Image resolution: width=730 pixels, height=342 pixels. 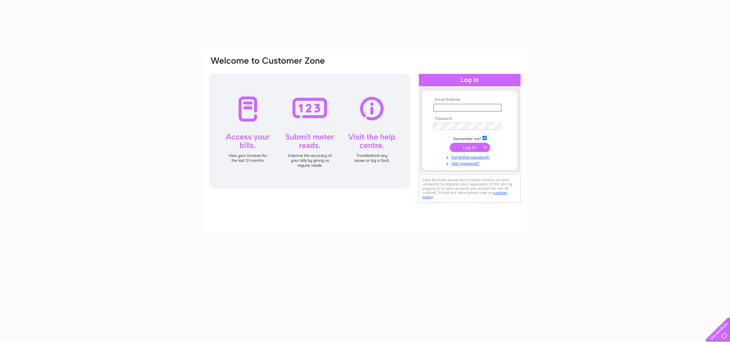 What do you see at coordinates (469, 188) in the screenshot?
I see `div: Clear Business would like to place cookies on your computer to improve your experience of the sit...` at bounding box center [469, 188].